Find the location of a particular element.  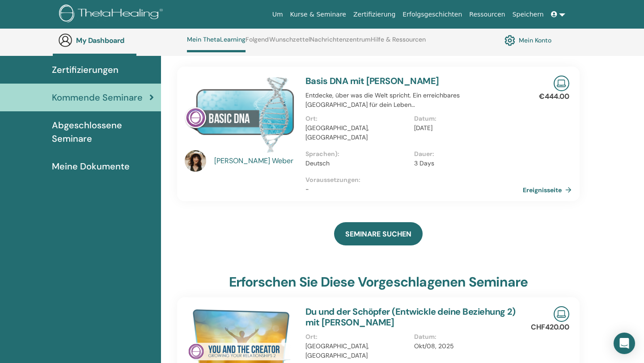

div: Open Intercom Messenger is located at coordinates (624, 343).